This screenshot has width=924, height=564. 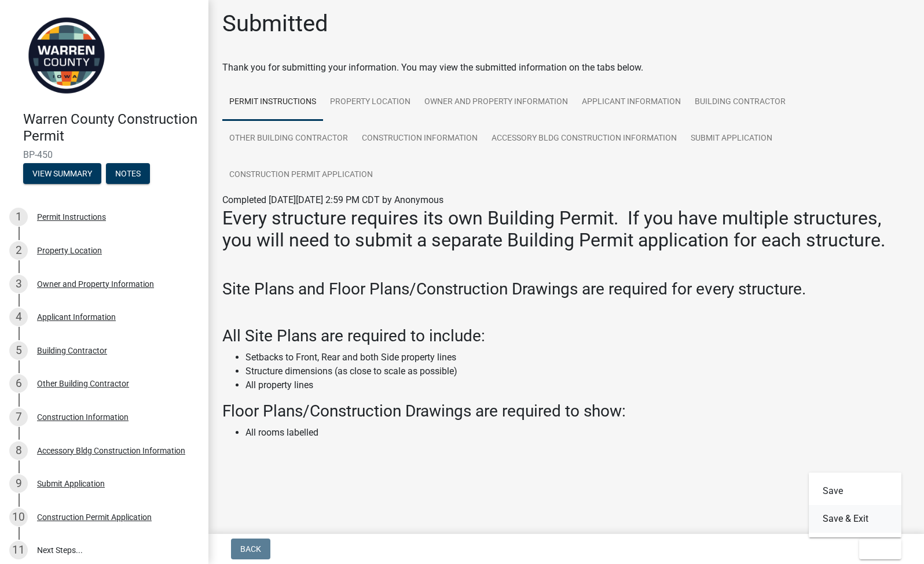 What do you see at coordinates (96, 284) in the screenshot?
I see `div: Owner and Property Information` at bounding box center [96, 284].